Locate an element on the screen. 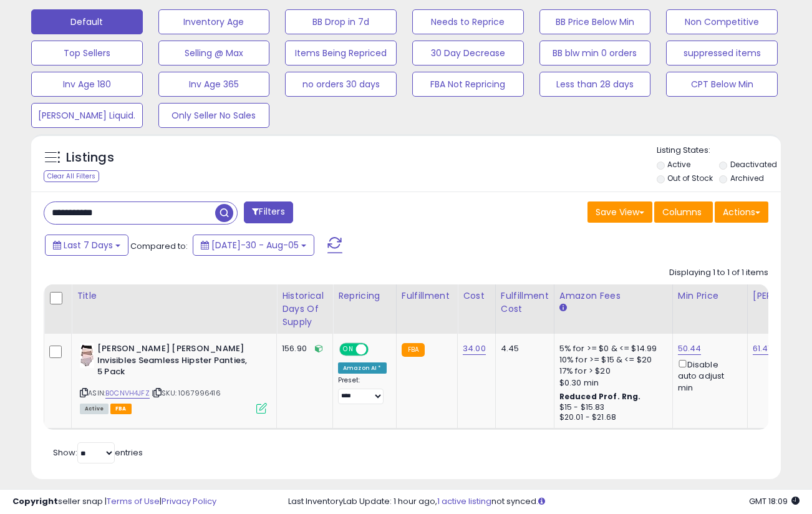 This screenshot has width=812, height=514. a: Terms of Use is located at coordinates (132, 501).